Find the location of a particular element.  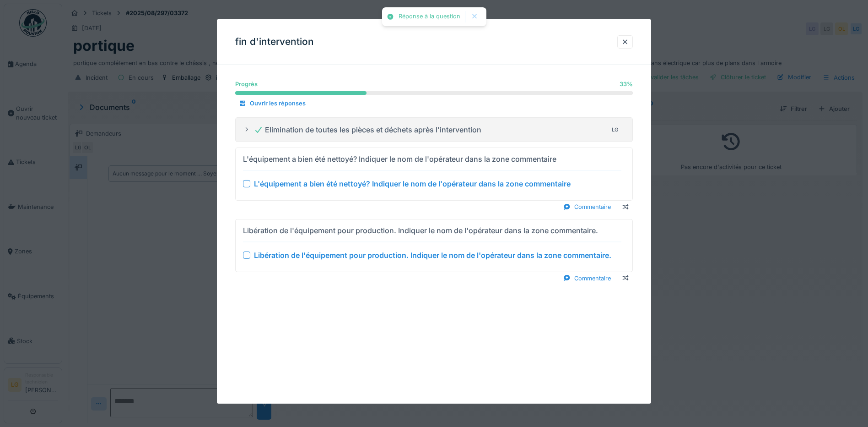

div: Réponse à la question is located at coordinates (429, 16).